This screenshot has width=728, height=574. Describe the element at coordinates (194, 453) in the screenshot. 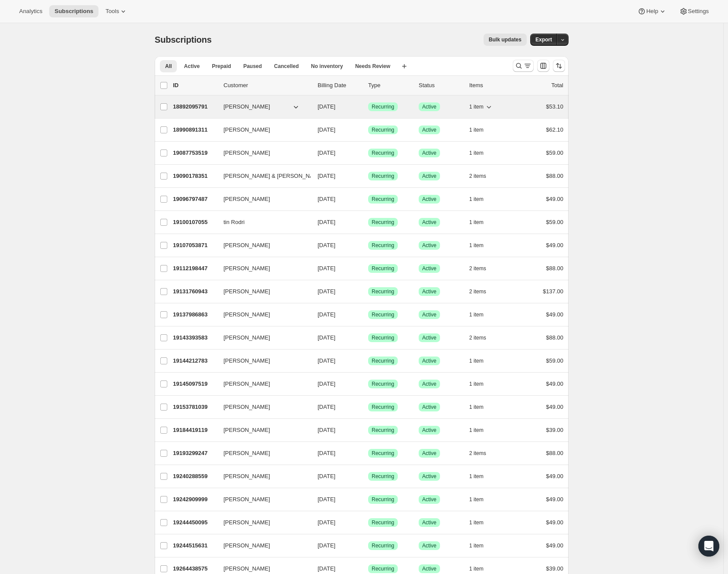

I see `p: 19193299247` at that location.